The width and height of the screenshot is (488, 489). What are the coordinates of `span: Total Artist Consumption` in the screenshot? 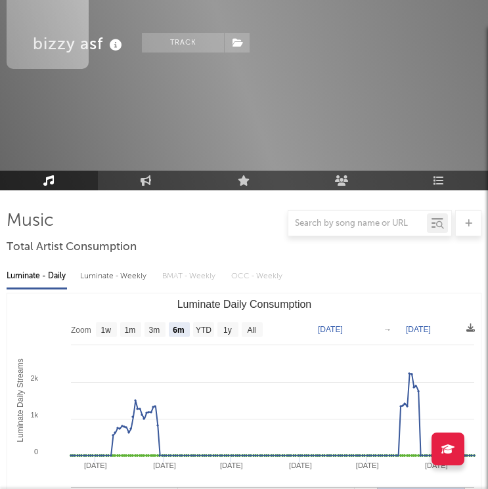 It's located at (72, 247).